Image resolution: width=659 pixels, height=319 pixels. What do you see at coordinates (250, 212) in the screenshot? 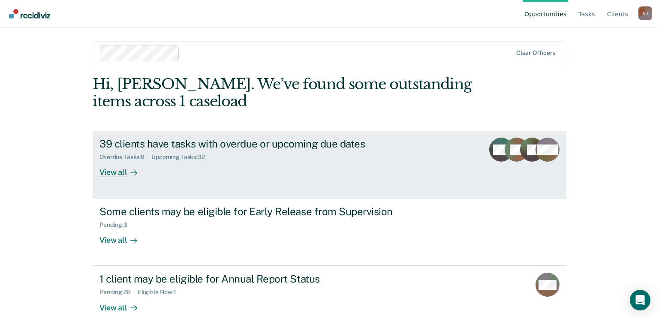
I see `div: Some clients may be eligible for Early Release from Supervision` at bounding box center [250, 212].